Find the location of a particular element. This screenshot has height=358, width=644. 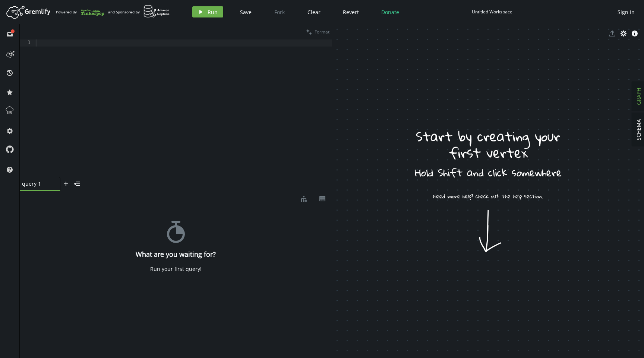

div: Run your first query! is located at coordinates (176, 269).